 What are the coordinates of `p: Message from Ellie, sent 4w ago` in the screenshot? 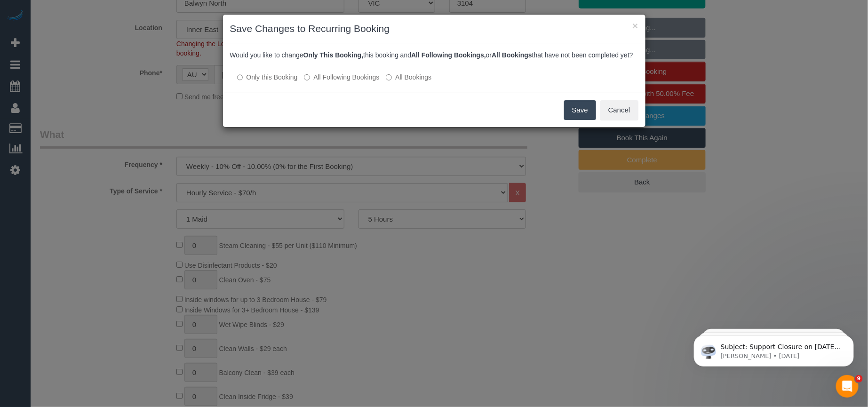 It's located at (102, 40).